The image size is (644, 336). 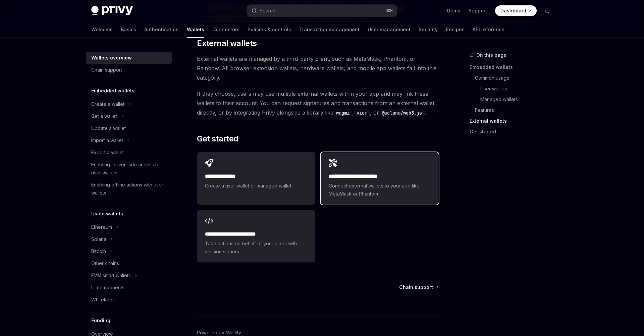 I want to click on a: External wallets, so click(x=514, y=121).